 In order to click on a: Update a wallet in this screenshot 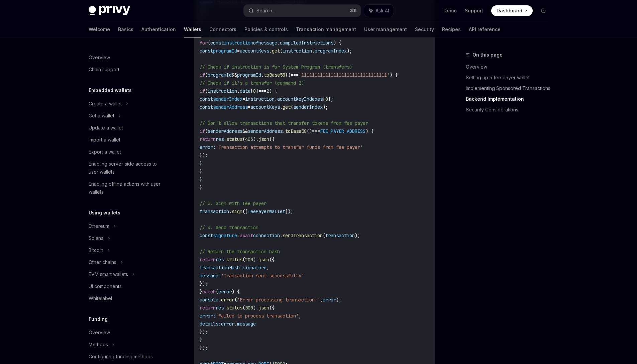, I will do `click(126, 128)`.